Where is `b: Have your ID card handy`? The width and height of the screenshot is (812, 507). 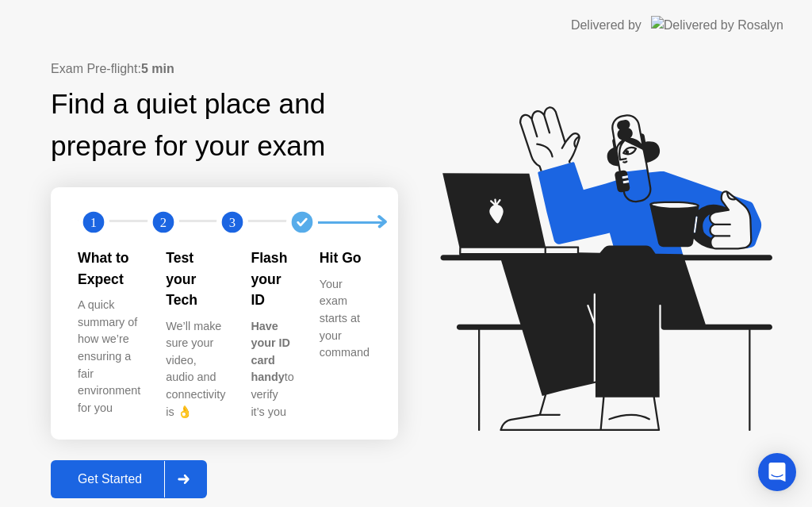
b: Have your ID card handy is located at coordinates (270, 351).